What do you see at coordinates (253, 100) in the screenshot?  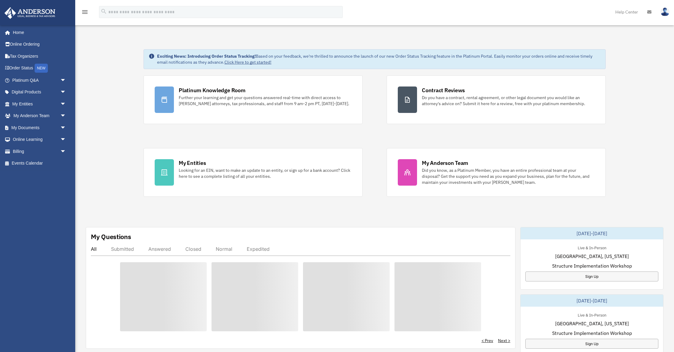 I see `a: Platinum Knowledge Room Further your learning and get your questions answered real-time with dire...` at bounding box center [253, 100].